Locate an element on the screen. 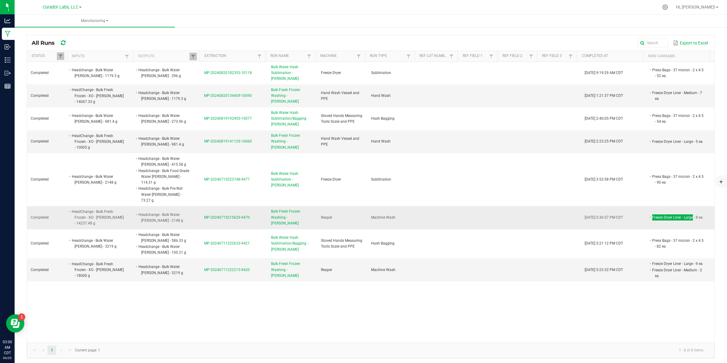 The width and height of the screenshot is (727, 363). span: MP-20240711222633-9421 is located at coordinates (227, 243).